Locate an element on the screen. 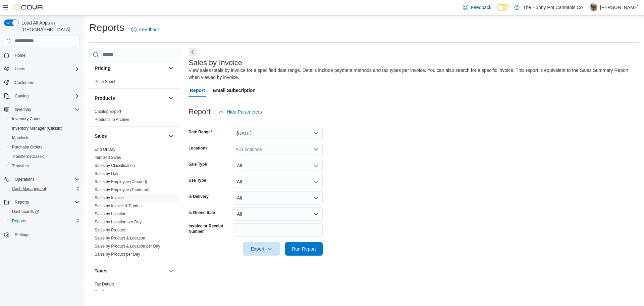  span: Cash Management is located at coordinates (45, 189).